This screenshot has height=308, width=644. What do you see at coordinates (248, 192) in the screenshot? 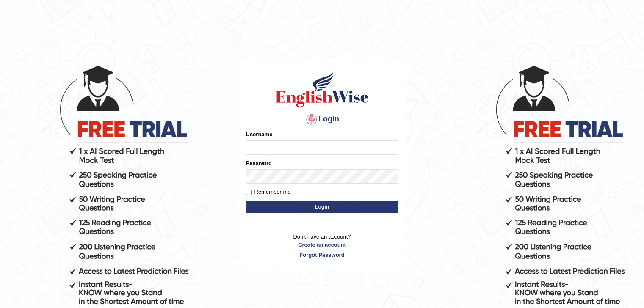
I see `input: Remember me` at bounding box center [248, 192].